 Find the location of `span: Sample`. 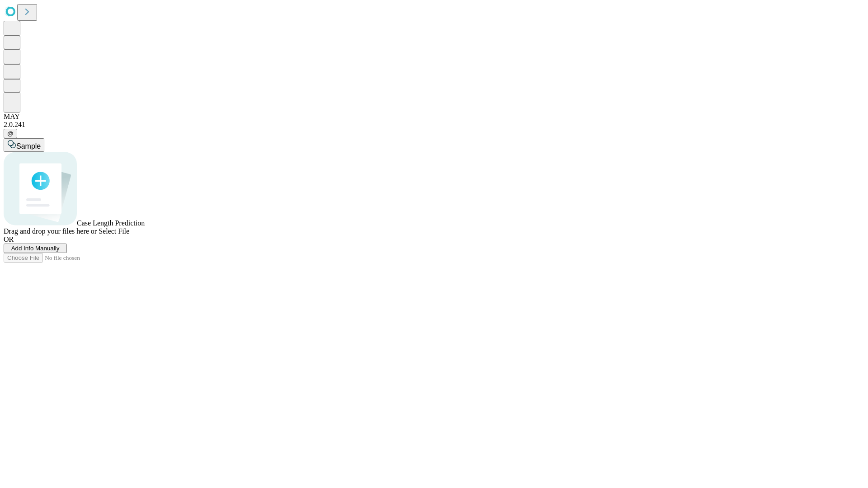

span: Sample is located at coordinates (29, 146).